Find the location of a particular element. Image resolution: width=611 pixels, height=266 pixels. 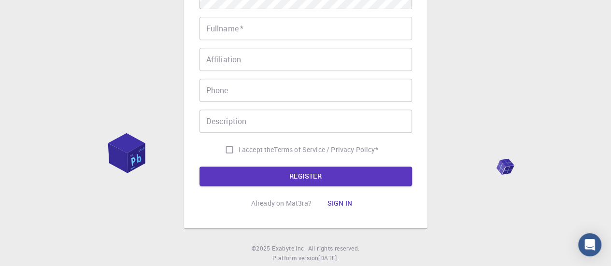

span: © 2025 is located at coordinates (262, 249).